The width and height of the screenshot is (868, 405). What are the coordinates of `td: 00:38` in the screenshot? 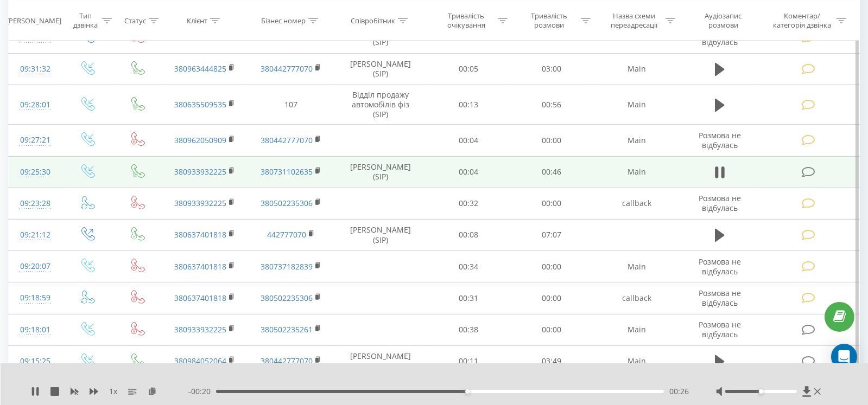 It's located at (469, 330).